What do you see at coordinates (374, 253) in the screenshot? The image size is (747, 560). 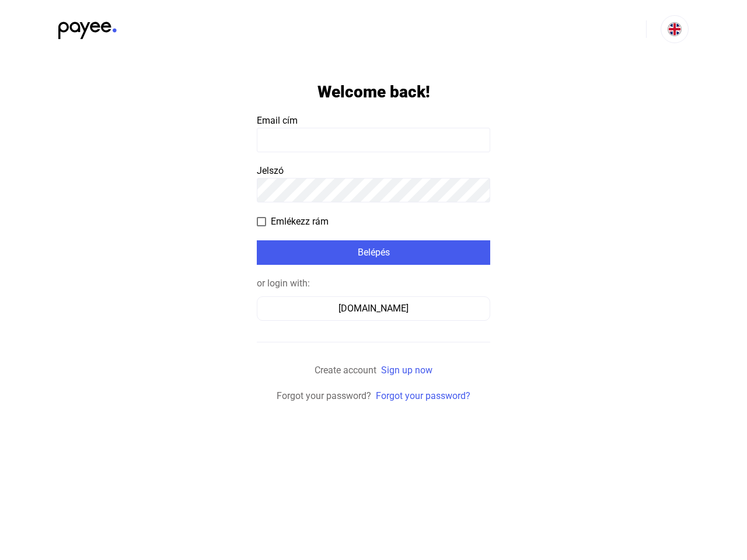 I see `button: Belépés` at bounding box center [374, 253].